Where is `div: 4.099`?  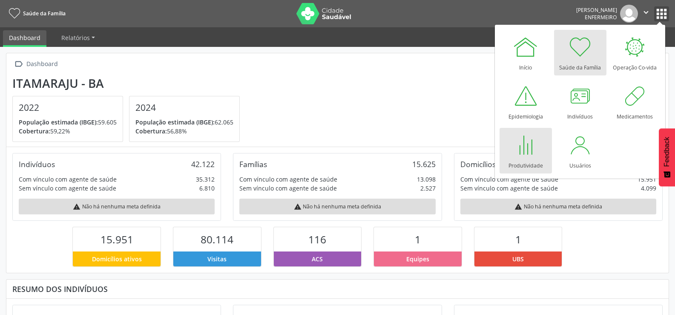 div: 4.099 is located at coordinates (649, 188).